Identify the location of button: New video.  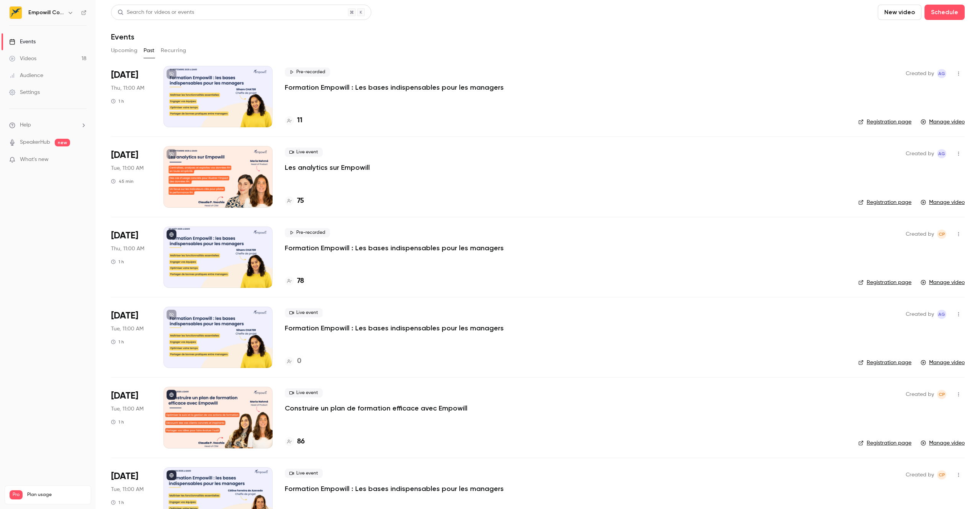
(900, 12).